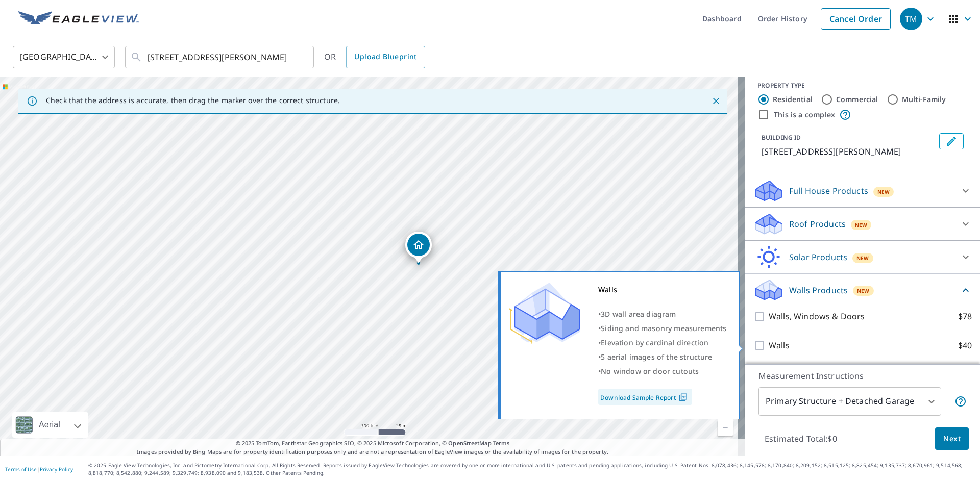 Image resolution: width=980 pixels, height=482 pixels. Describe the element at coordinates (375, 57) in the screenshot. I see `div: OR` at that location.